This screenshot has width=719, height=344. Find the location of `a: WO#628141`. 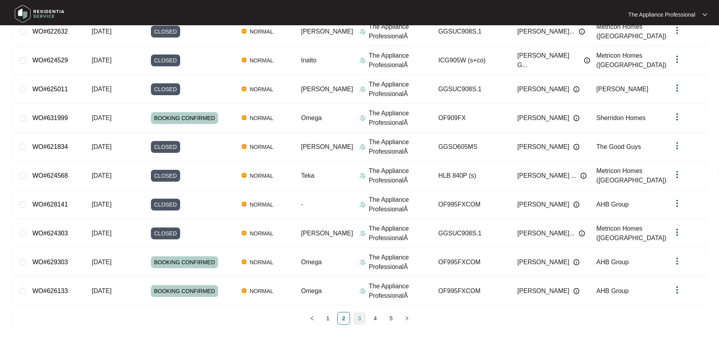

a: WO#628141 is located at coordinates (50, 204).